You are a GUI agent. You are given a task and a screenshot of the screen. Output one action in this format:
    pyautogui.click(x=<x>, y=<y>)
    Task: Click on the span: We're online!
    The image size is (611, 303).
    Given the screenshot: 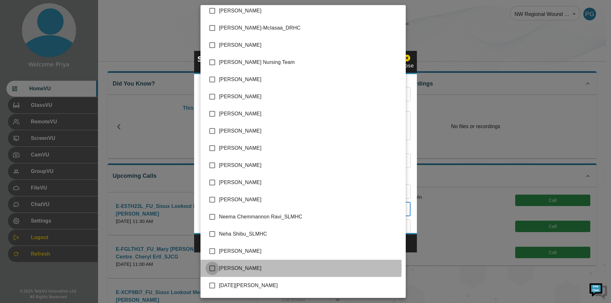 What is the action you would take?
    pyautogui.click(x=62, y=112)
    